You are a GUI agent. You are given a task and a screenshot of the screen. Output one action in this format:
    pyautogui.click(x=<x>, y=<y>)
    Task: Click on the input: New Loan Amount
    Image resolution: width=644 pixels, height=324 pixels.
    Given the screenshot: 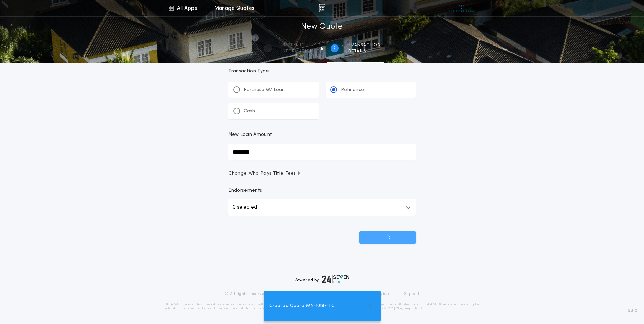 What is the action you would take?
    pyautogui.click(x=322, y=152)
    